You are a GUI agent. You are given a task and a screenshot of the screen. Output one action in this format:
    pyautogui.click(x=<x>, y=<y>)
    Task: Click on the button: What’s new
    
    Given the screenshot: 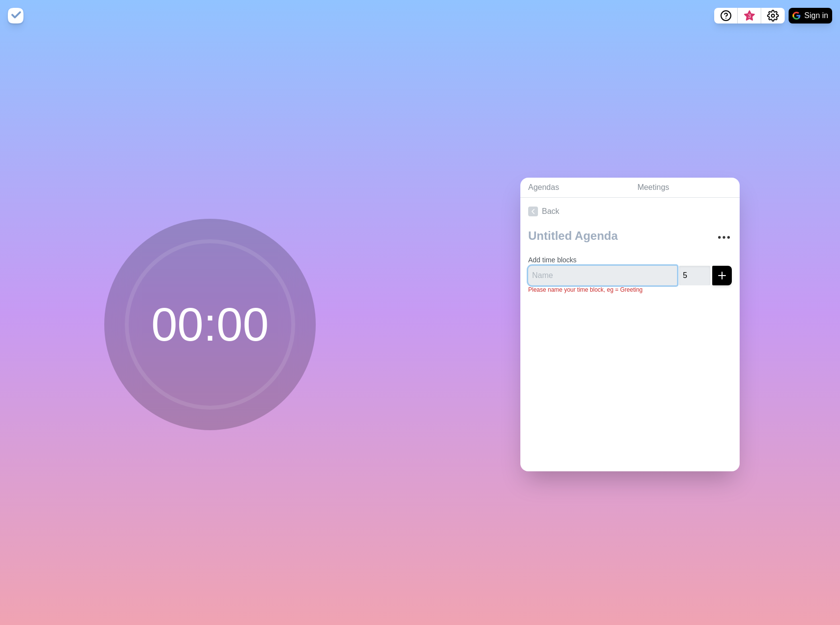 What is the action you would take?
    pyautogui.click(x=749, y=16)
    